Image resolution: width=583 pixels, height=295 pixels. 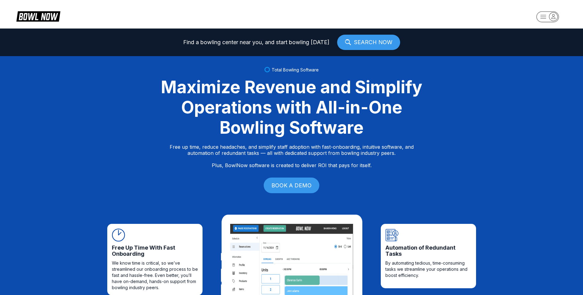 What do you see at coordinates (295, 70) in the screenshot?
I see `span: Total Bowling Software` at bounding box center [295, 70].